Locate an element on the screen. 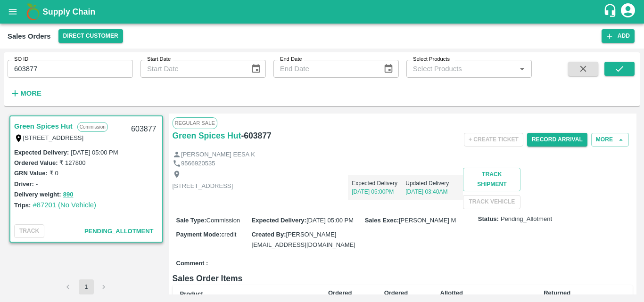 The image size is (644, 302). div: customer-support is located at coordinates (611, 11).